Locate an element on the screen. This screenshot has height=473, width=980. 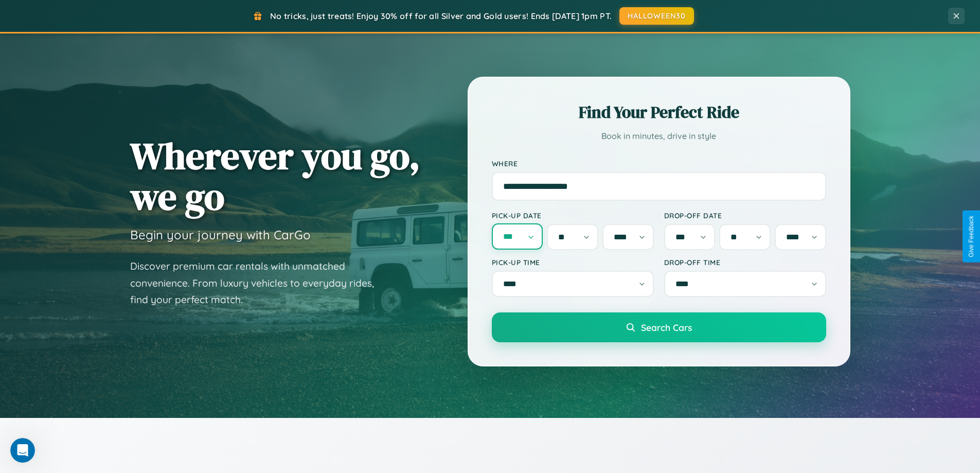
label: Drop-off Time is located at coordinates (745, 262).